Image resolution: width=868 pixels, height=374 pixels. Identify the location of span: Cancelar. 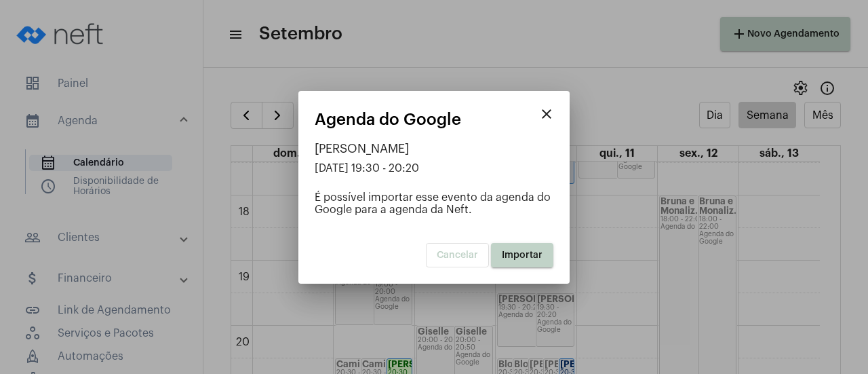
(457, 255).